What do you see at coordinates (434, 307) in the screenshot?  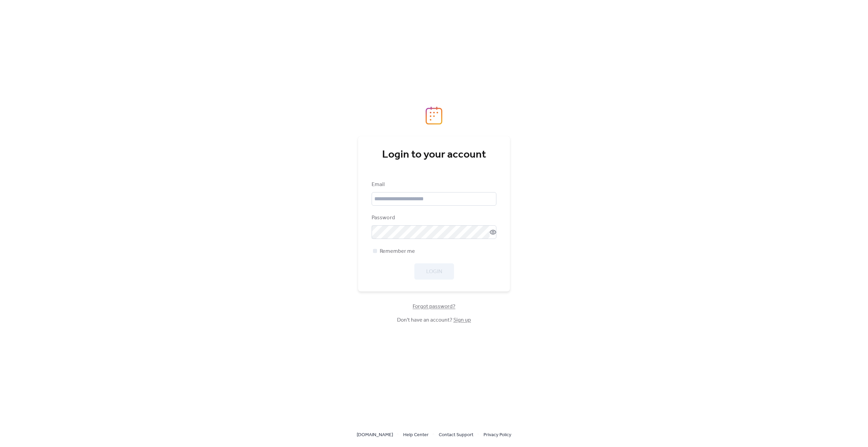 I see `a: Forgot password?` at bounding box center [434, 307].